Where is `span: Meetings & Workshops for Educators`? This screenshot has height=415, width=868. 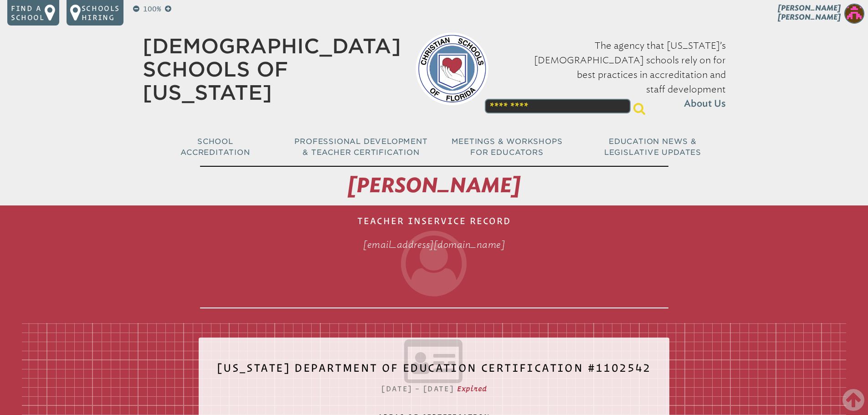
span: Meetings & Workshops for Educators is located at coordinates (507, 147).